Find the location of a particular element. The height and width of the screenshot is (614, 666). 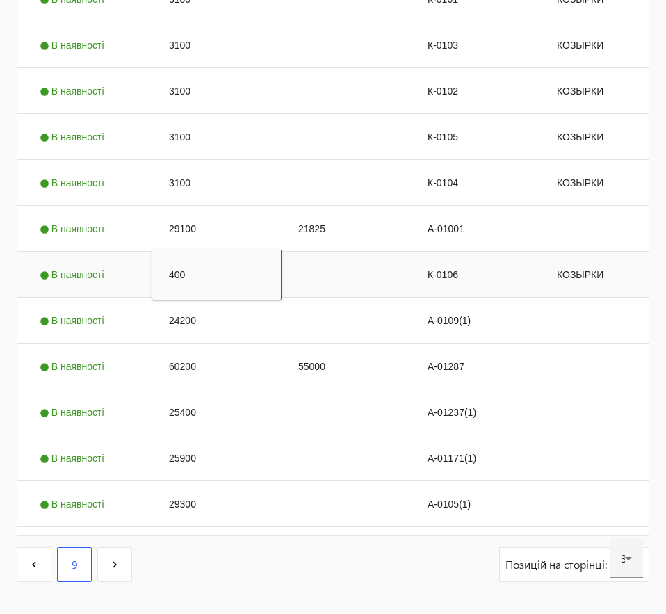

div: 55000 is located at coordinates (346, 366).